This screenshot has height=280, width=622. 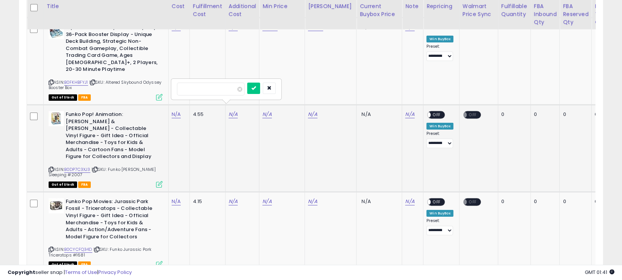 What do you see at coordinates (112, 221) in the screenshot?
I see `b: Funko Pop Movies: Jurassic Park​ Fossil - Triceratops - Collectable Vinyl Figure - Gift Idea - Of...` at bounding box center [112, 221].